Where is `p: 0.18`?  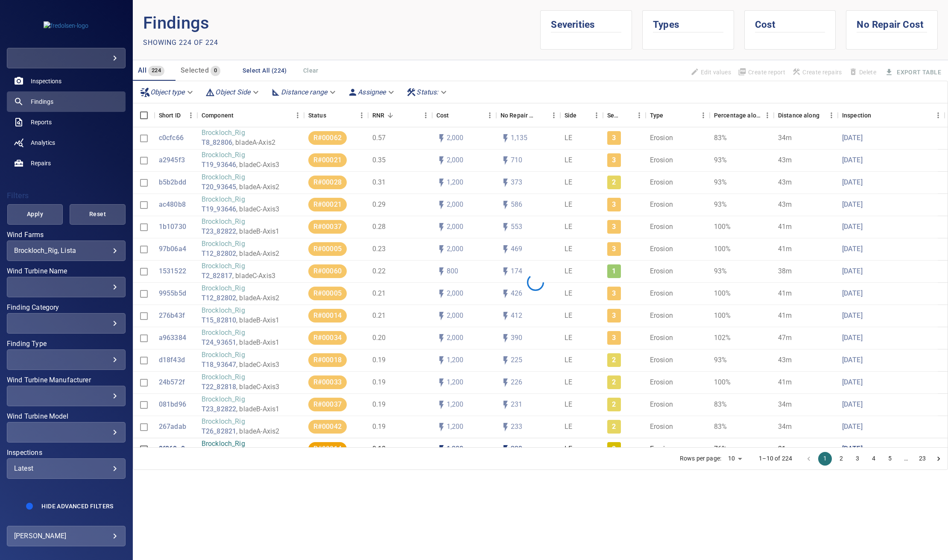 p: 0.18 is located at coordinates (379, 449).